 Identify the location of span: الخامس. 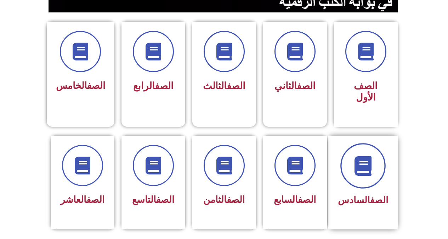
(80, 85).